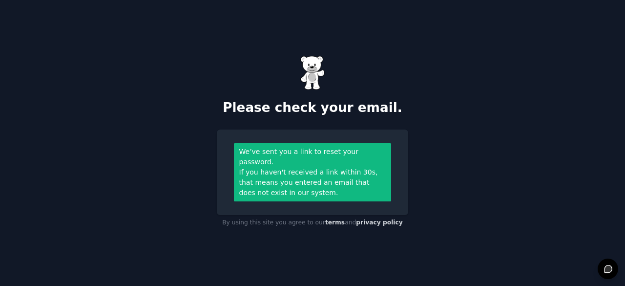  What do you see at coordinates (312, 157) in the screenshot?
I see `div: We’ve sent you a link to reset your password.` at bounding box center [312, 157].